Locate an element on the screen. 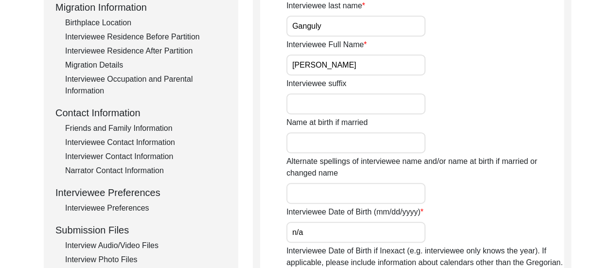 This screenshot has height=268, width=615. label: Name at birth if married is located at coordinates (326, 122).